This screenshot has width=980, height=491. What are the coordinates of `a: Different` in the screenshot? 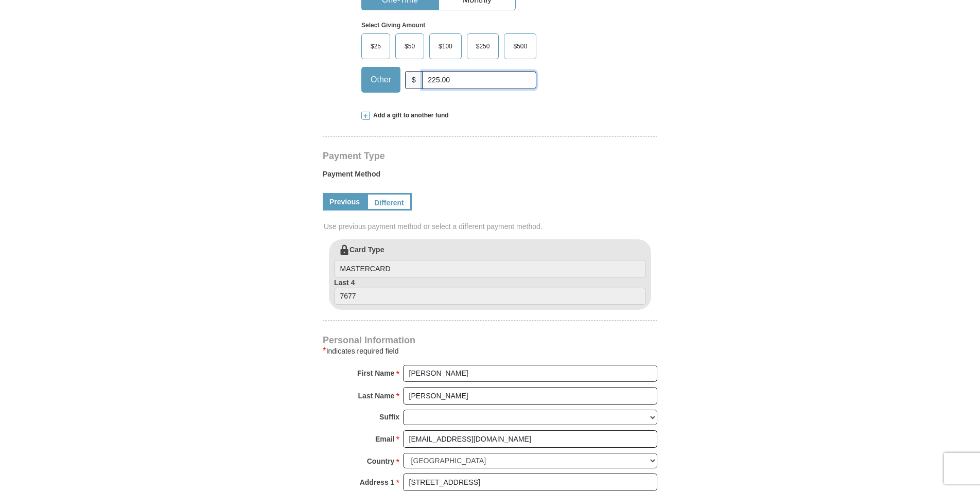 It's located at (389, 202).